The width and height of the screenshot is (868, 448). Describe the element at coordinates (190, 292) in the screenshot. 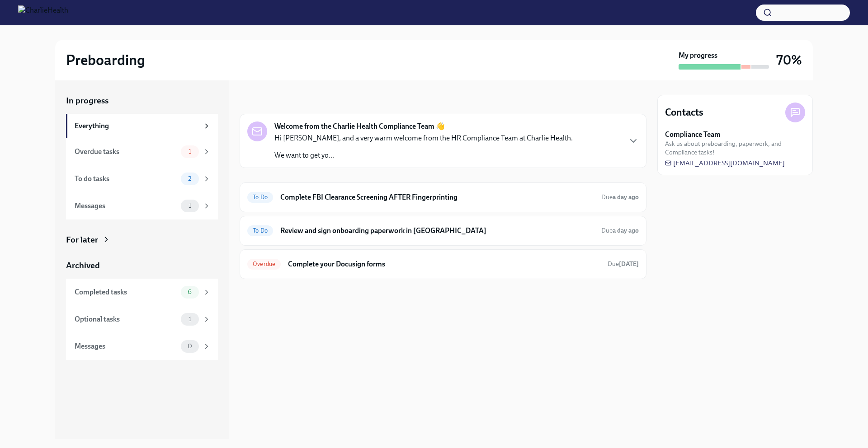

I see `span: 6` at that location.